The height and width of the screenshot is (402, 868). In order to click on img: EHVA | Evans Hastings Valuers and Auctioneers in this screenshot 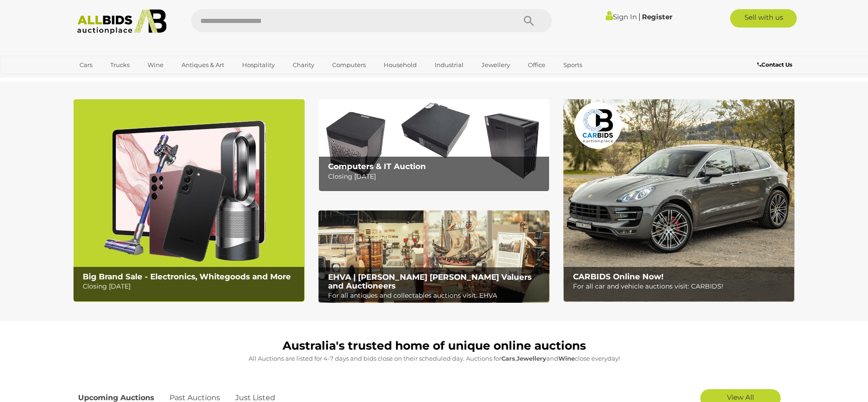, I will do `click(434, 257)`.